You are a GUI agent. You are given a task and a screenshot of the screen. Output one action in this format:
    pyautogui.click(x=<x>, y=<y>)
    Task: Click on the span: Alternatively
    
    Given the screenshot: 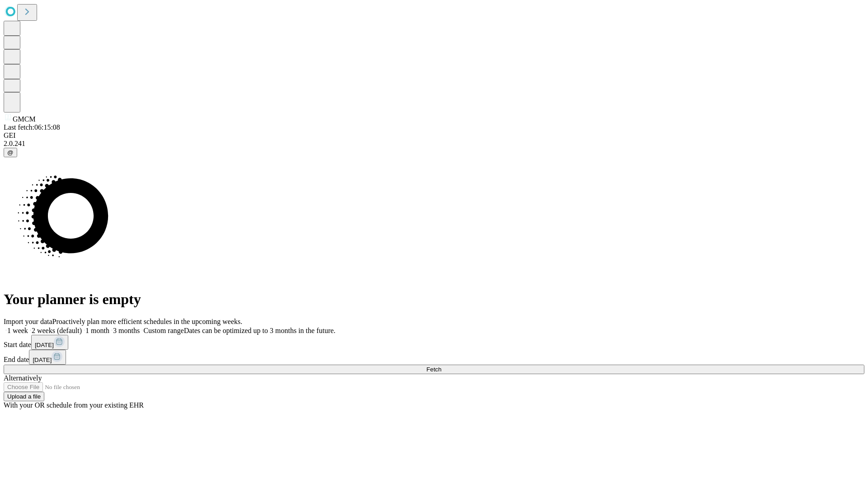 What is the action you would take?
    pyautogui.click(x=22, y=378)
    